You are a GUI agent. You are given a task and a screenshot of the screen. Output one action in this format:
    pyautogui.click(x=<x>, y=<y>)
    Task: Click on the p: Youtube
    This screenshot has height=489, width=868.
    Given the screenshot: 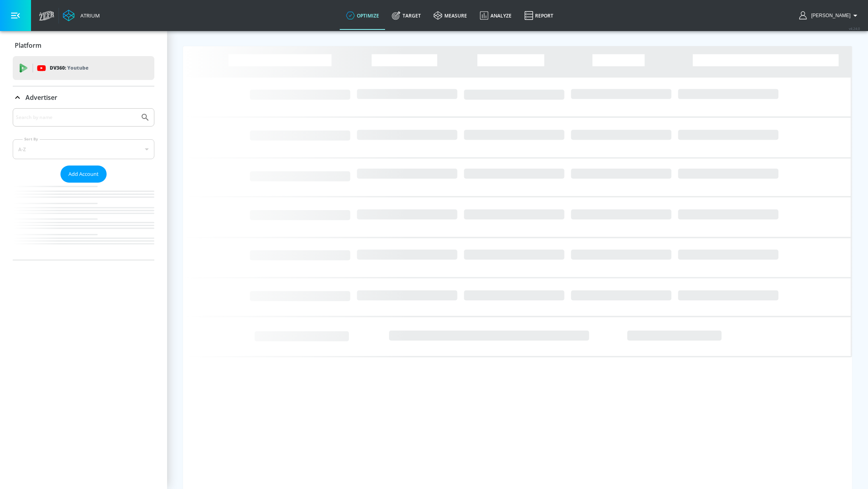 What is the action you would take?
    pyautogui.click(x=77, y=68)
    